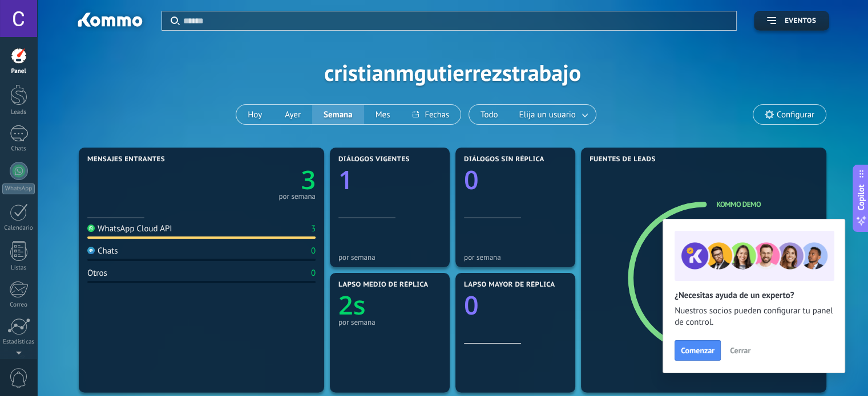 The height and width of the screenshot is (396, 868). I want to click on div: 3, so click(313, 229).